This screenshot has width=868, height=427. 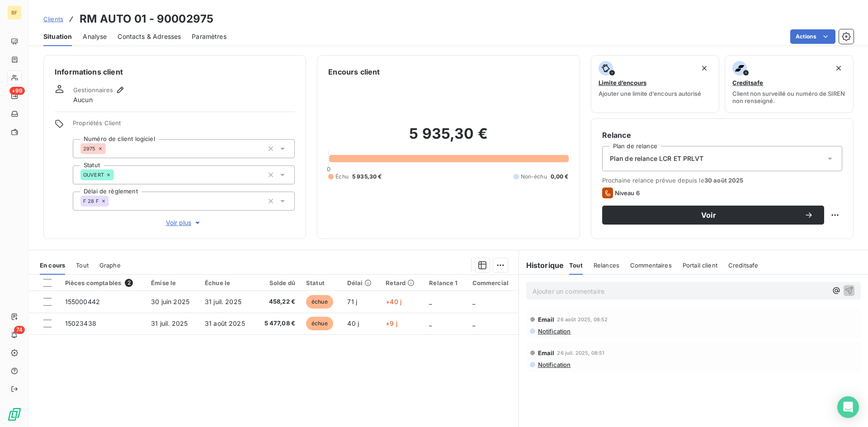 What do you see at coordinates (700, 266) in the screenshot?
I see `span: Portail client` at bounding box center [700, 266].